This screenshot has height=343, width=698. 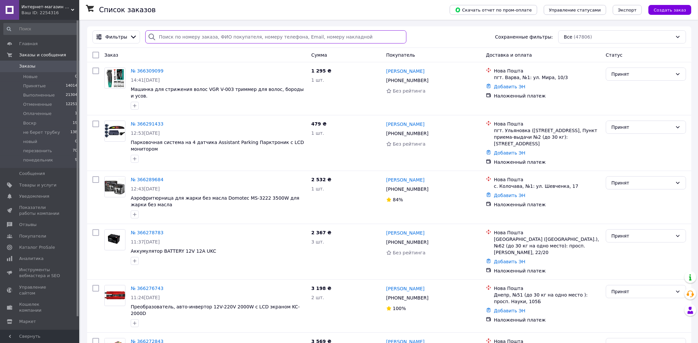 What do you see at coordinates (568, 37) in the screenshot?
I see `span: Все` at bounding box center [568, 37].